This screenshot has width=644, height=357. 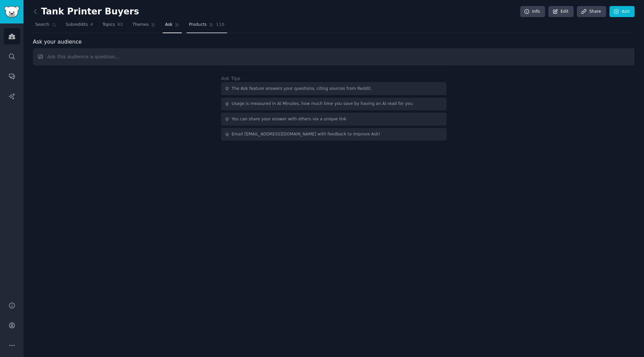 I want to click on span: Topics, so click(x=108, y=25).